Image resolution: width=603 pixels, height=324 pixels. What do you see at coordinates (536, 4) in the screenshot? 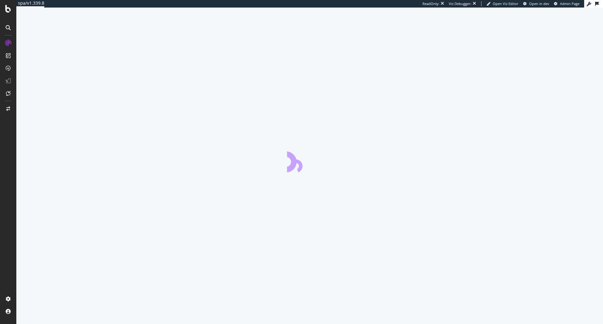
I see `a: Open in dev` at bounding box center [536, 4].